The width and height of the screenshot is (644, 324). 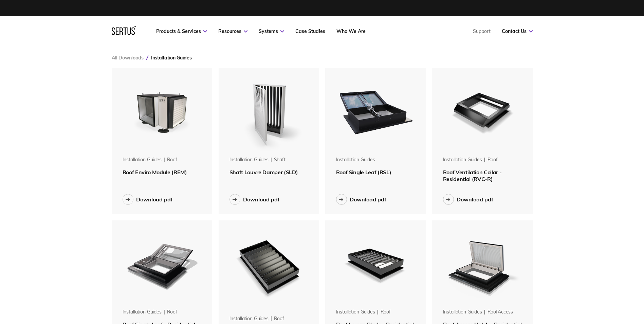 I want to click on a: Who We Are, so click(x=351, y=31).